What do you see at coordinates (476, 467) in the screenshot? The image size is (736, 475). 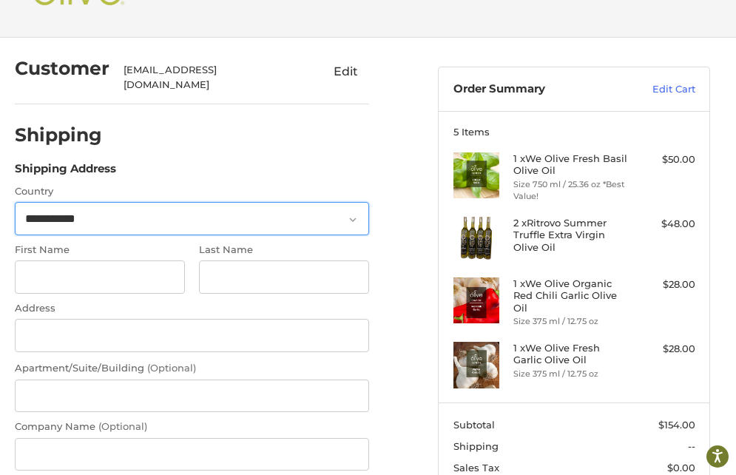 I see `span: Sales Tax` at bounding box center [476, 467].